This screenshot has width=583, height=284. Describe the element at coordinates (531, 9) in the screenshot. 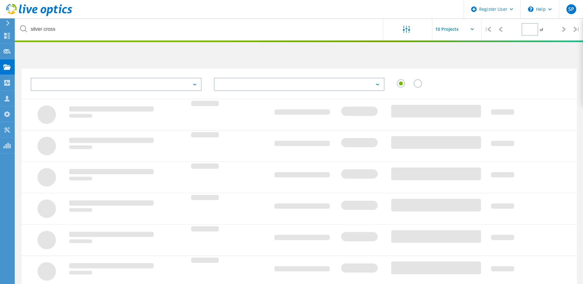

I see `svg: \n` at that location.